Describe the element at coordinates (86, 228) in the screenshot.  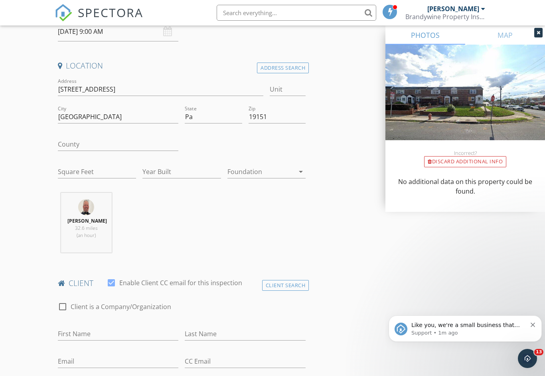
I see `span: 32.6 miles` at that location.